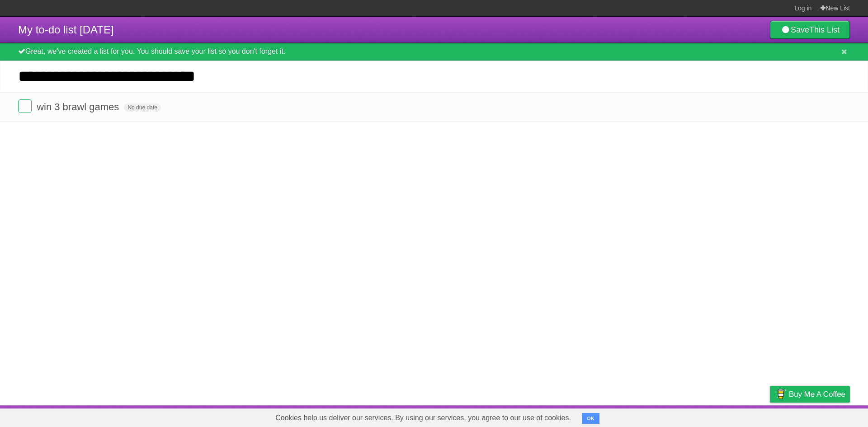  Describe the element at coordinates (770, 416) in the screenshot. I see `a: Privacy` at that location.